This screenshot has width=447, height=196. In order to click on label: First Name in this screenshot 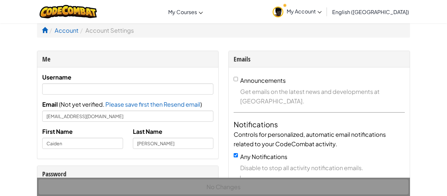, I will do `click(57, 131)`.